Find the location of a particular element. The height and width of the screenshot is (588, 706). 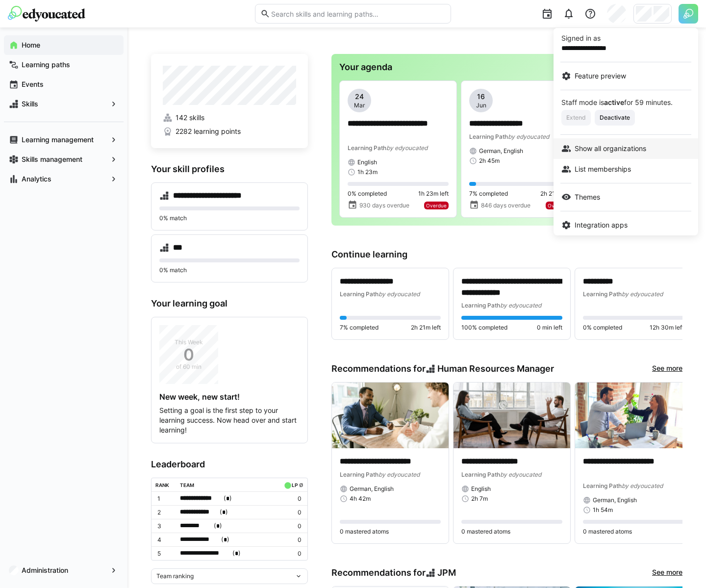

button: Deactivate is located at coordinates (615, 118).